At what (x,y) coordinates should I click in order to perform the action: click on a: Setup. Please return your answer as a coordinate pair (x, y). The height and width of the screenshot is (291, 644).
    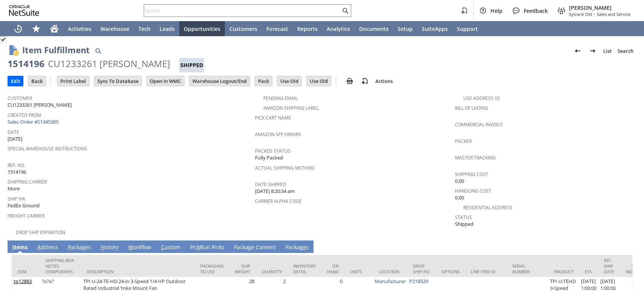
    Looking at the image, I should click on (405, 29).